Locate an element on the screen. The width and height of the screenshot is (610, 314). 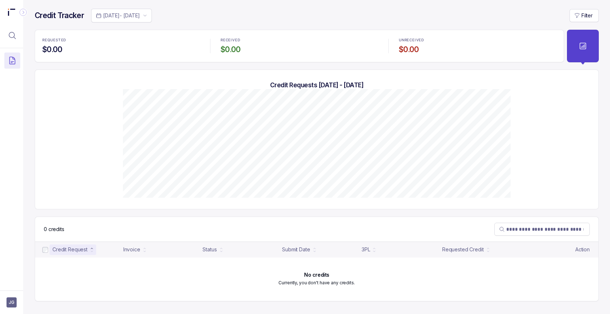
div: Status is located at coordinates (209, 249).